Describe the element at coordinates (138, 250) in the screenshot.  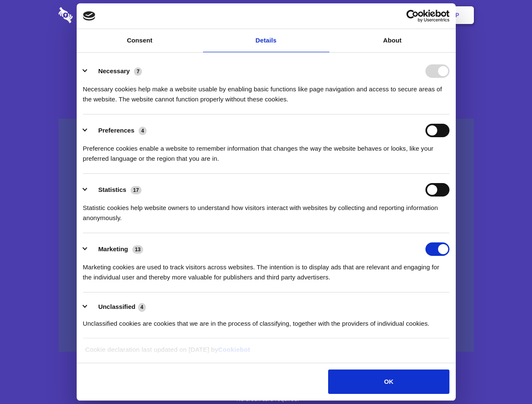
I see `span: 13` at that location.